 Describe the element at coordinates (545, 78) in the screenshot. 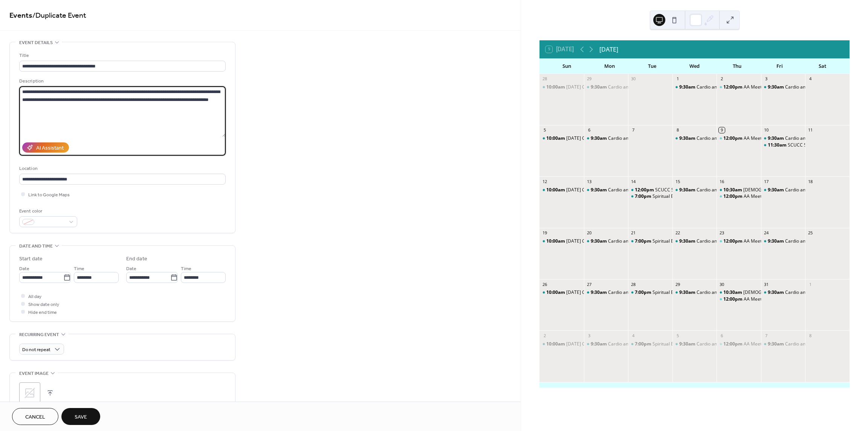

I see `div: 28` at that location.